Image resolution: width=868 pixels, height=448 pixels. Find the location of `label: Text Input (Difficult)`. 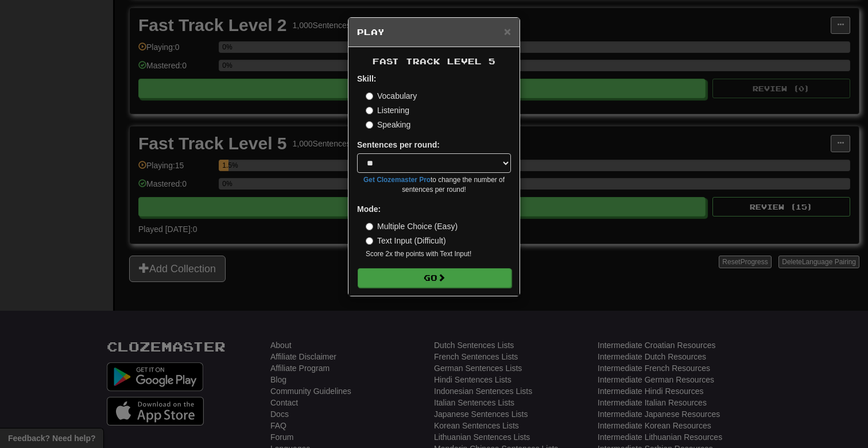

label: Text Input (Difficult) is located at coordinates (406, 240).